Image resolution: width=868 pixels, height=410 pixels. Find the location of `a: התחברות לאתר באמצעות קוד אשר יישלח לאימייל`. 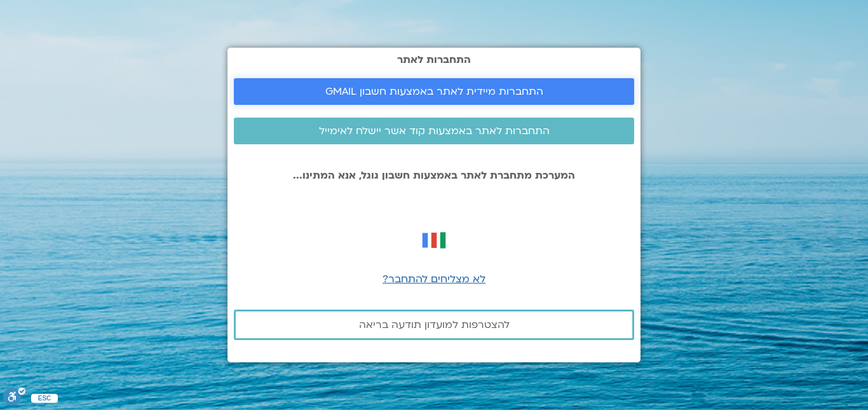

a: התחברות לאתר באמצעות קוד אשר יישלח לאימייל is located at coordinates (434, 131).